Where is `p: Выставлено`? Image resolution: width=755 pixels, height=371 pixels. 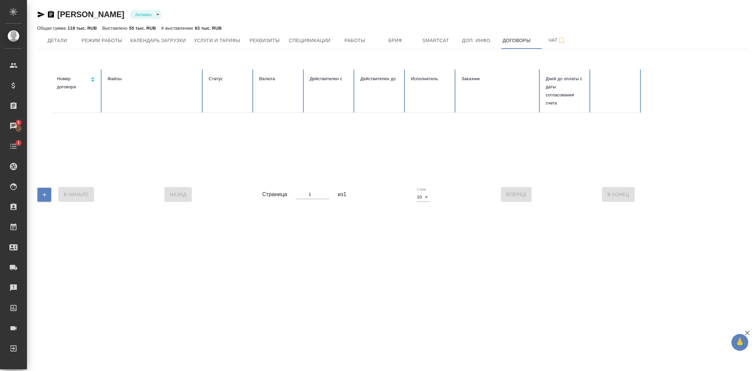
p: Выставлено is located at coordinates (116, 28).